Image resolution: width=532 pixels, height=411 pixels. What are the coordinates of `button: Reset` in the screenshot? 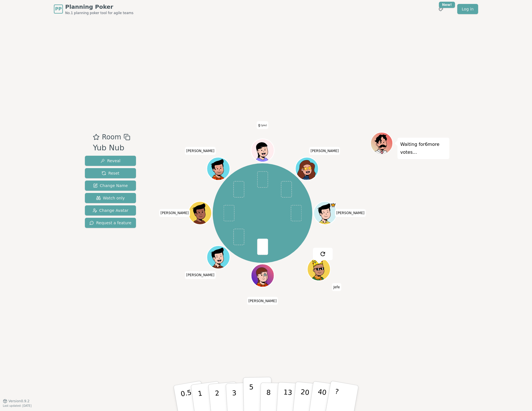 It's located at (110, 173).